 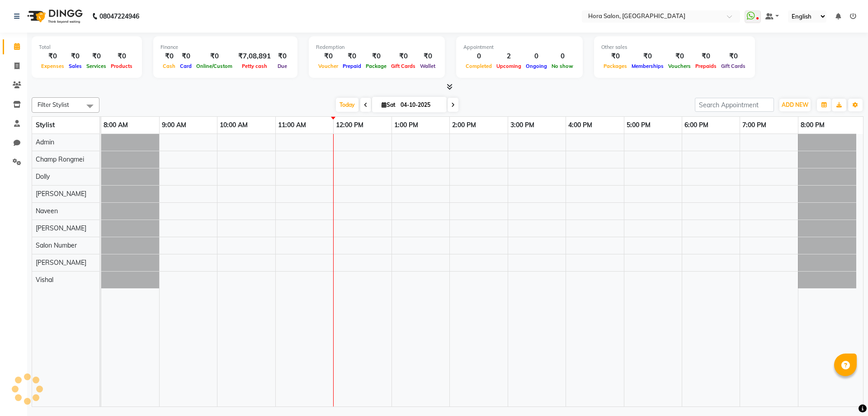 I want to click on span: Petty cash, so click(x=255, y=66).